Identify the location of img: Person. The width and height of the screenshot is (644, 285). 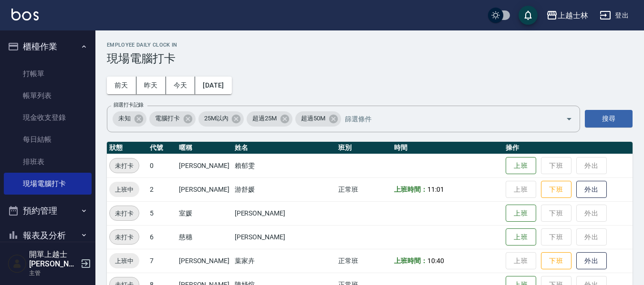
(17, 264).